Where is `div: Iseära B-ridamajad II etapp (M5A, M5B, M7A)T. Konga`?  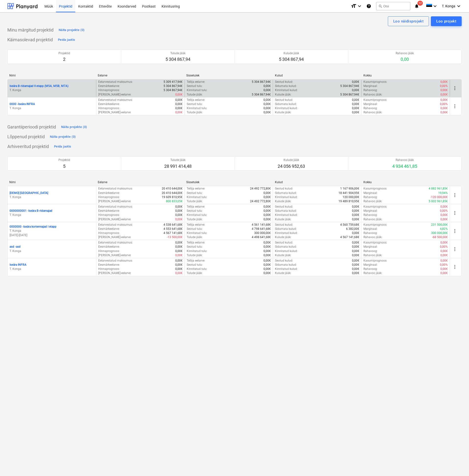 div: Iseära B-ridamajad II etapp (M5A, M5B, M7A)T. Konga is located at coordinates (52, 88).